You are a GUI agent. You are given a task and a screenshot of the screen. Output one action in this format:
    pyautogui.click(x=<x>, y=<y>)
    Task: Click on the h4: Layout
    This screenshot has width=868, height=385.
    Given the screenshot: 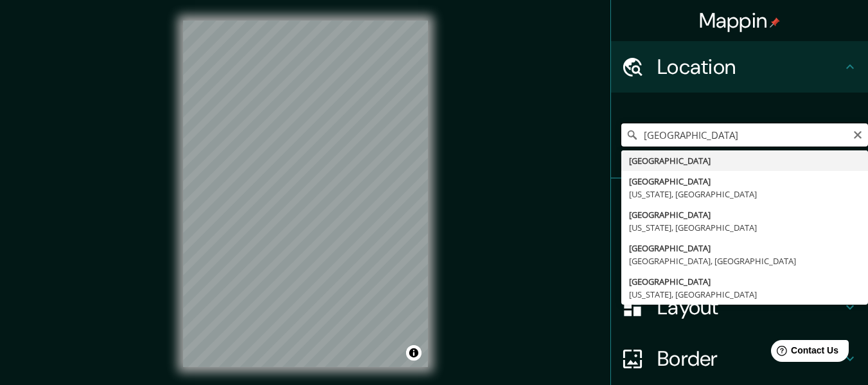 What is the action you would take?
    pyautogui.click(x=750, y=307)
    